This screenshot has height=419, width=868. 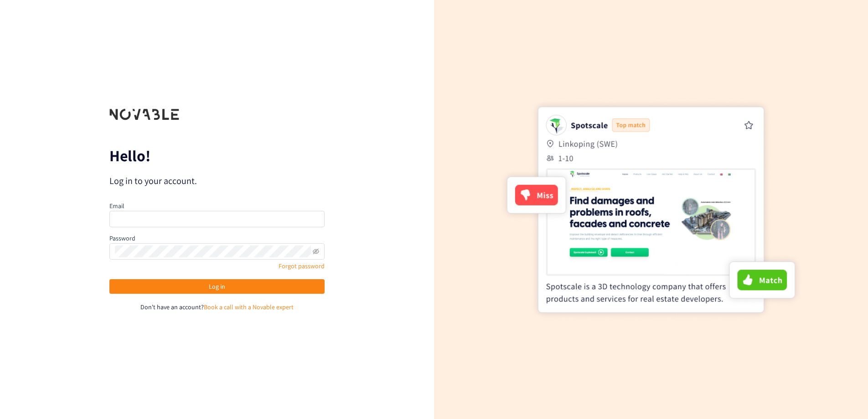 I want to click on span: Don't have an account?, so click(x=172, y=307).